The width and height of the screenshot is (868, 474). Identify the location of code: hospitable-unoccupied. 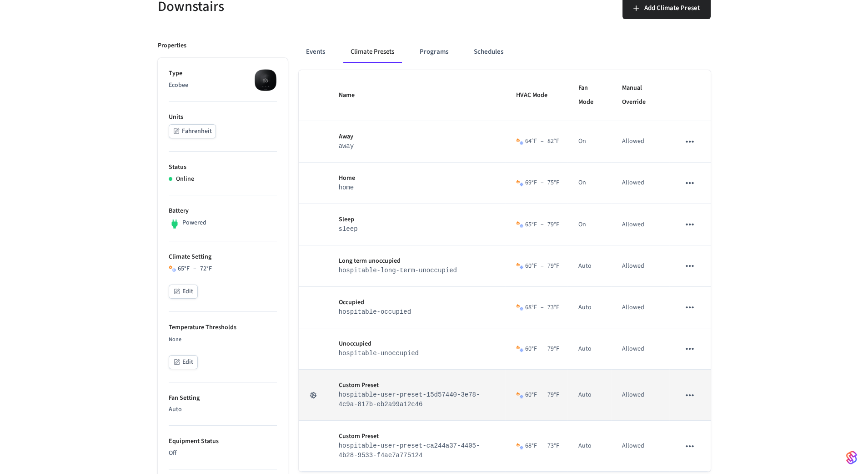
(379, 353).